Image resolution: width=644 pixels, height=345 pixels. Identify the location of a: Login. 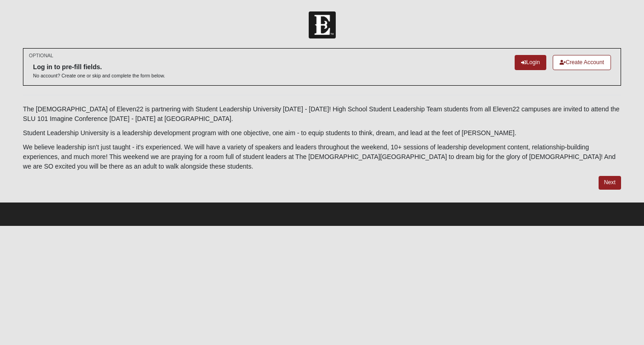
(531, 62).